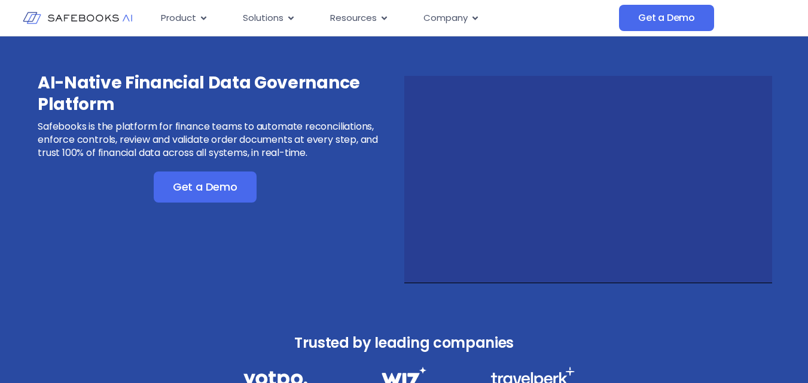 The image size is (808, 383). I want to click on span: Solutions, so click(263, 18).